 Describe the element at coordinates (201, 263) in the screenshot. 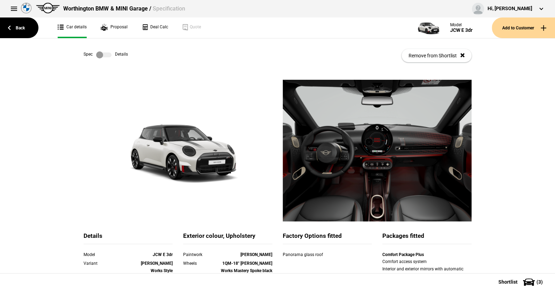

I see `div: Wheels` at that location.